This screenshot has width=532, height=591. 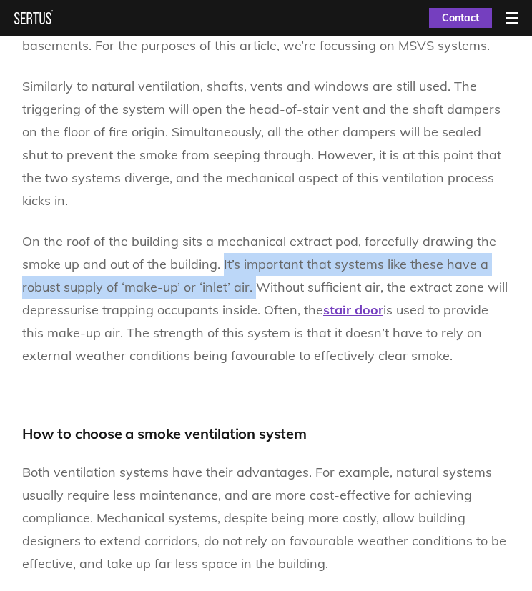 What do you see at coordinates (353, 310) in the screenshot?
I see `span: stair door` at bounding box center [353, 310].